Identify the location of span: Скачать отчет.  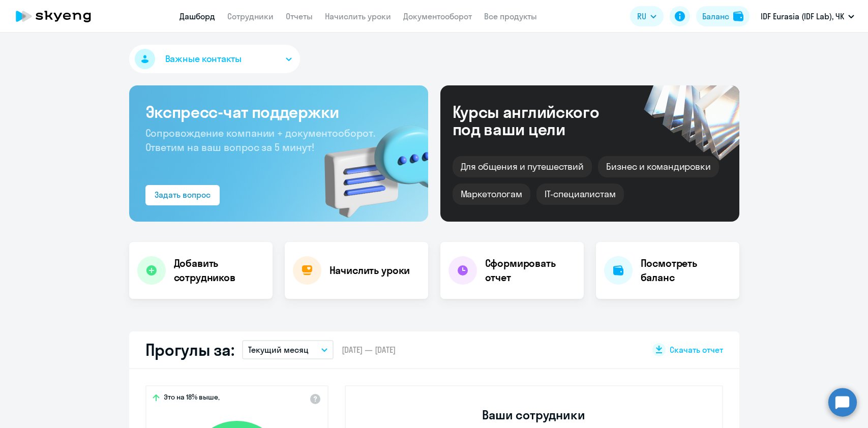
(697, 350).